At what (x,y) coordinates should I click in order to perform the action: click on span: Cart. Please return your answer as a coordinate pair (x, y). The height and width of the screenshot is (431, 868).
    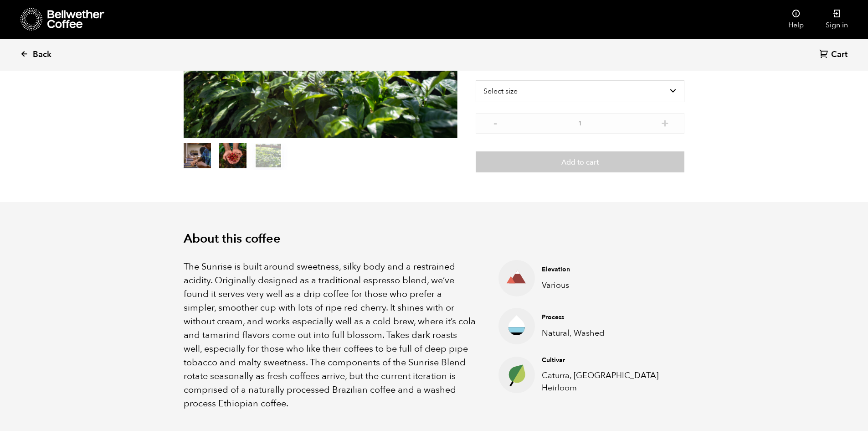
    Looking at the image, I should click on (839, 55).